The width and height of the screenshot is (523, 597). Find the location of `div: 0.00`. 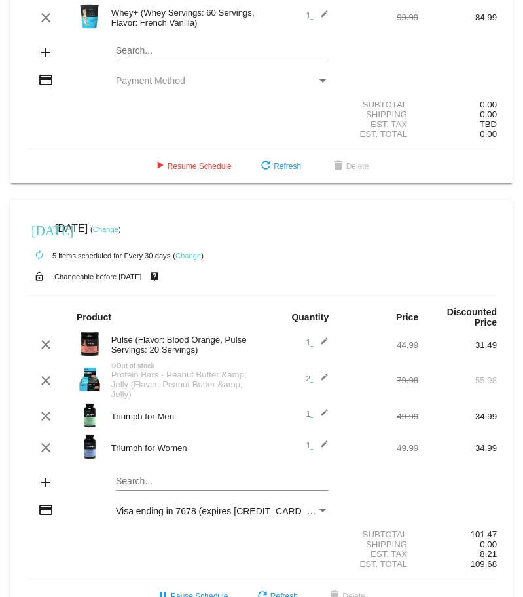

div: 0.00 is located at coordinates (458, 104).